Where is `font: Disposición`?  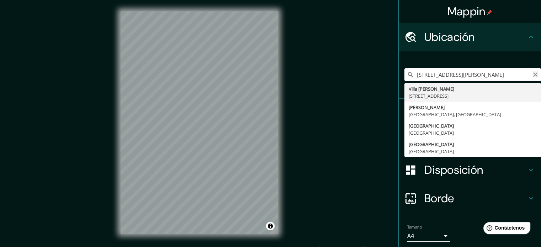 font: Disposición is located at coordinates (453, 170).